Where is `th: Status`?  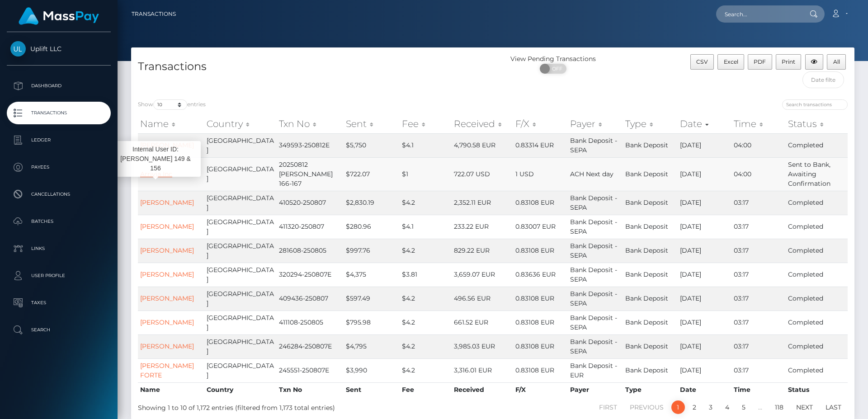
th: Status is located at coordinates (816, 390).